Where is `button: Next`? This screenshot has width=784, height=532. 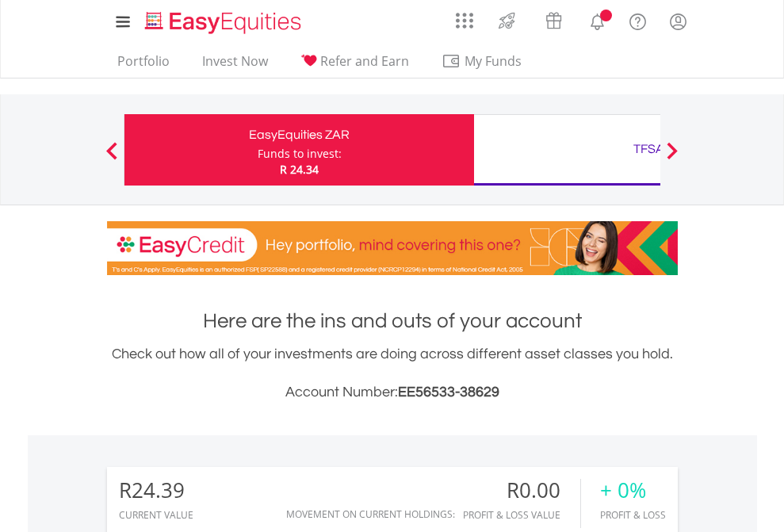 button: Next is located at coordinates (672, 157).